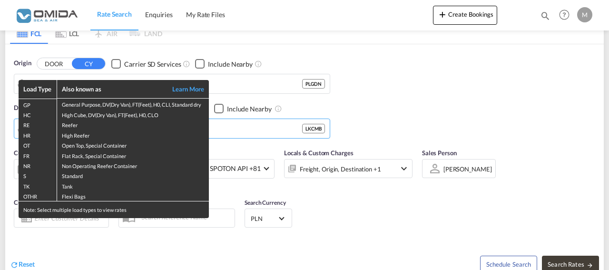 The height and width of the screenshot is (270, 609). What do you see at coordinates (133, 124) in the screenshot?
I see `td: Reefer` at bounding box center [133, 124].